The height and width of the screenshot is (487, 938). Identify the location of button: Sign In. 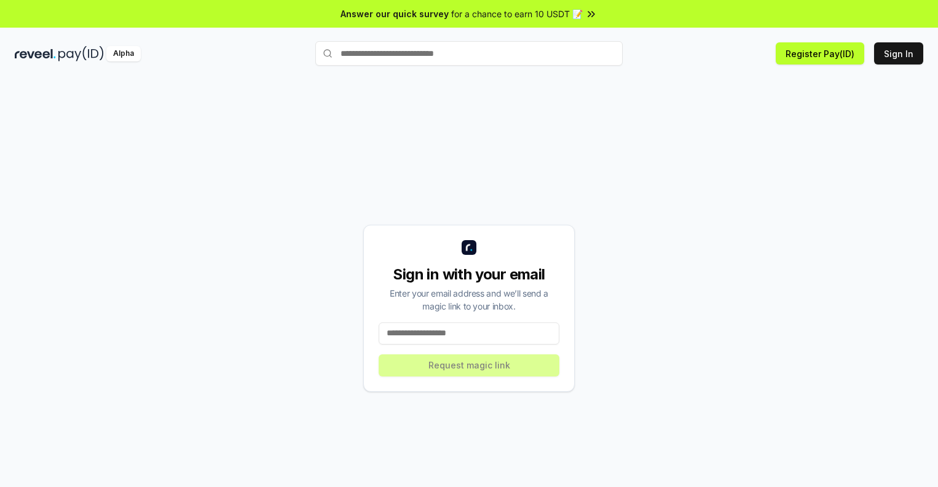
(899, 53).